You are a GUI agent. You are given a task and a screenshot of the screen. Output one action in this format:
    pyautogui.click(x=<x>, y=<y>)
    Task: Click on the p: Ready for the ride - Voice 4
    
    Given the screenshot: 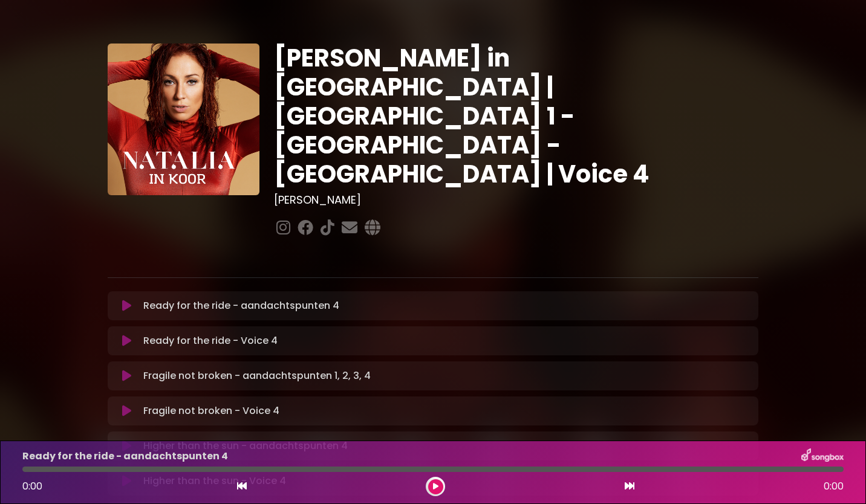 What is the action you would take?
    pyautogui.click(x=211, y=341)
    